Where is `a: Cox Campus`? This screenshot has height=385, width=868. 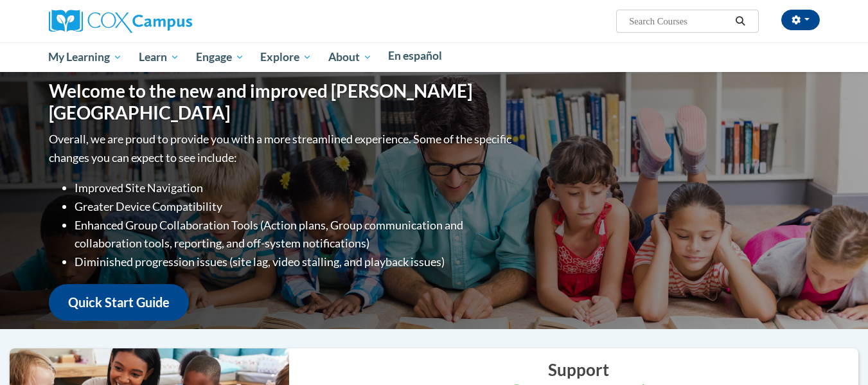
a: Cox Campus is located at coordinates (120, 20).